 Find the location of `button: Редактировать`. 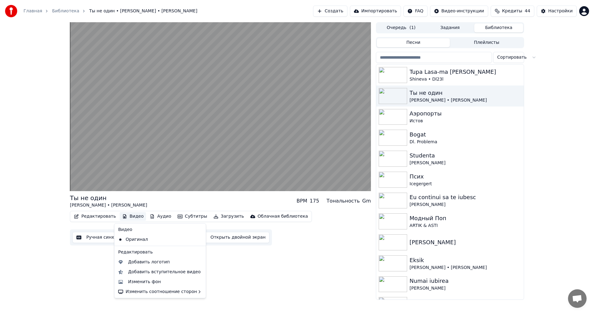

button: Редактировать is located at coordinates (95, 217).